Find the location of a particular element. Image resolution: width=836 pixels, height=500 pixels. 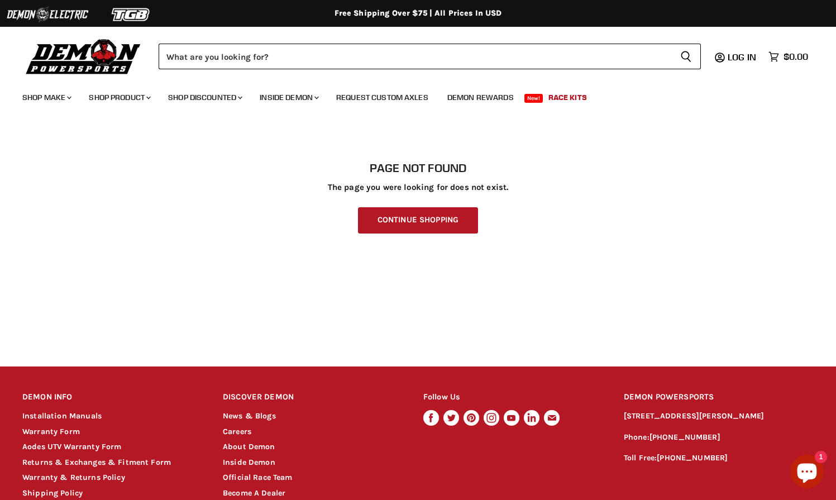

h2: DISCOVER DEMON is located at coordinates (312, 397).